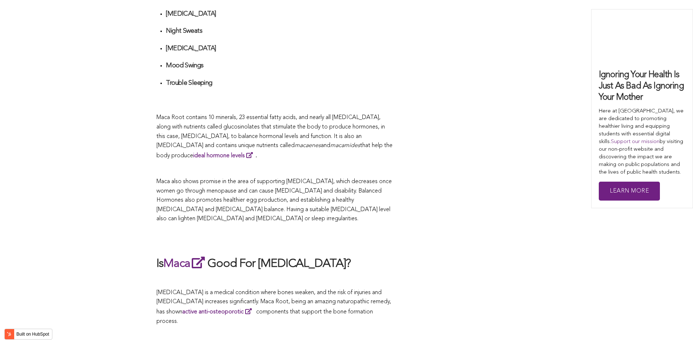  What do you see at coordinates (224, 156) in the screenshot?
I see `a: ideal hormone levels` at bounding box center [224, 156].